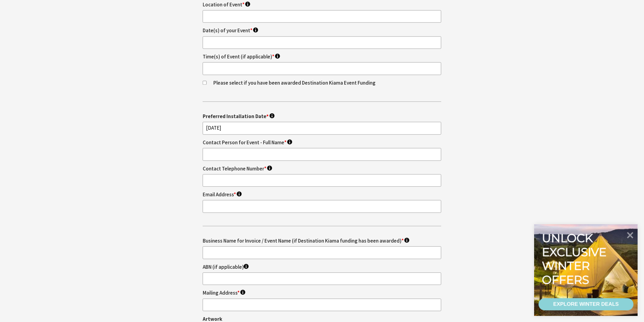 Image resolution: width=644 pixels, height=322 pixels. I want to click on label: Location of Event, so click(226, 5).